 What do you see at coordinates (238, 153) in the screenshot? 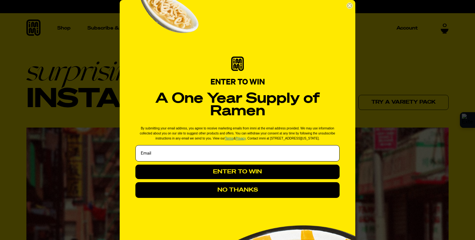
I see `input: Email` at bounding box center [238, 153].